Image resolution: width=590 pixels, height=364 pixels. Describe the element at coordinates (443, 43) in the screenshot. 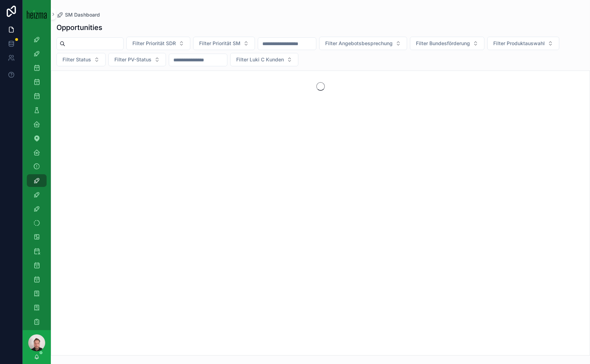

I see `span: Filter Bundesförderung` at that location.